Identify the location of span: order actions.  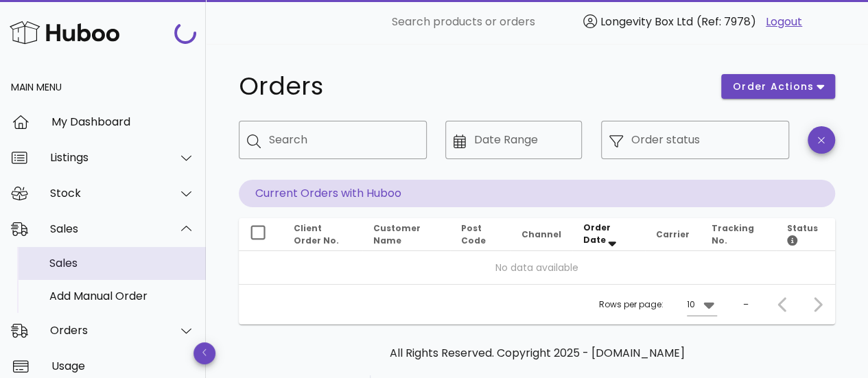
(773, 86).